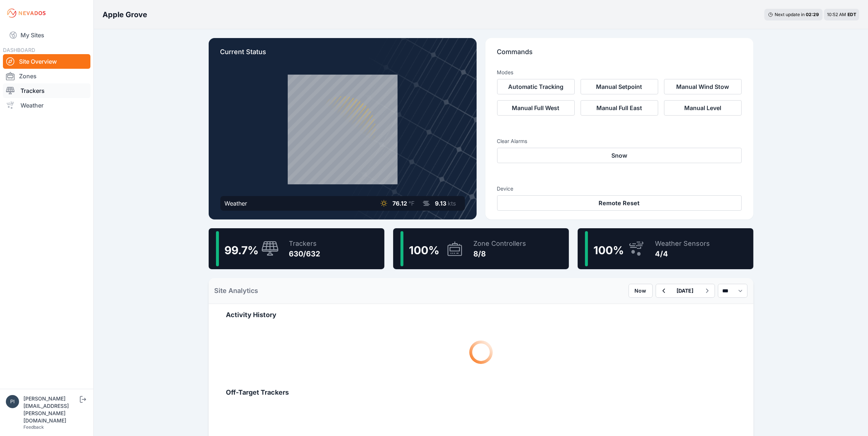 The height and width of the screenshot is (436, 868). Describe the element at coordinates (12, 402) in the screenshot. I see `img: piotr.kolodziejczyk@energix-group.com` at that location.